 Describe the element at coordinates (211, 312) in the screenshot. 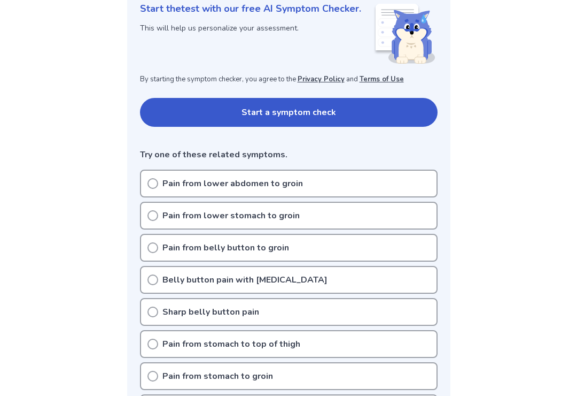

I see `p: Sharp belly button pain` at that location.